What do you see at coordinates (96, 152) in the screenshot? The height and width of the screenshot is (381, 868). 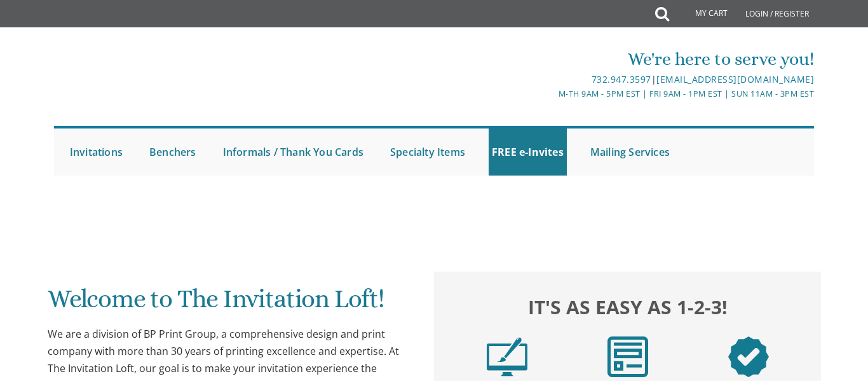 I see `a: Invitations` at bounding box center [96, 152].